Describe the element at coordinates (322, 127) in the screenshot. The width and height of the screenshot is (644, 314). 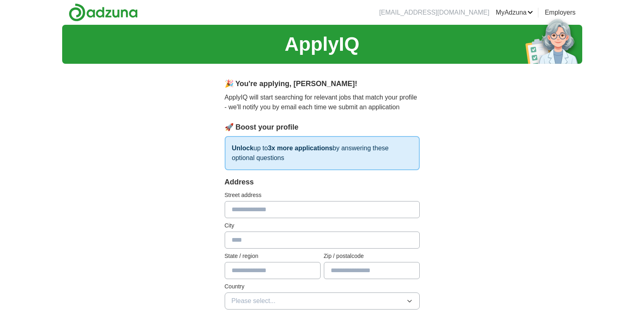
I see `div: 🚀 Boost your profile` at that location.